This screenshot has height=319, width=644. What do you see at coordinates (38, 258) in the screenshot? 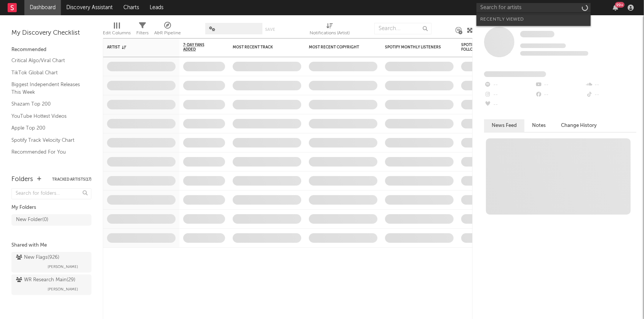
I see `div: New Flags ( 926 )` at bounding box center [38, 258].